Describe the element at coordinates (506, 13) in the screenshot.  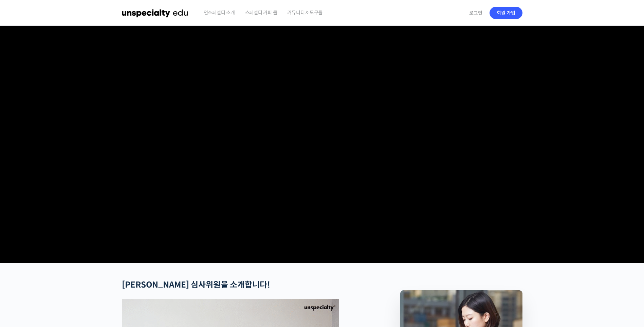
I see `a: 회원 가입` at that location.